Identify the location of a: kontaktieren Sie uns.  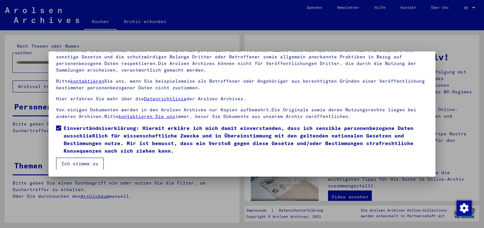
(147, 116).